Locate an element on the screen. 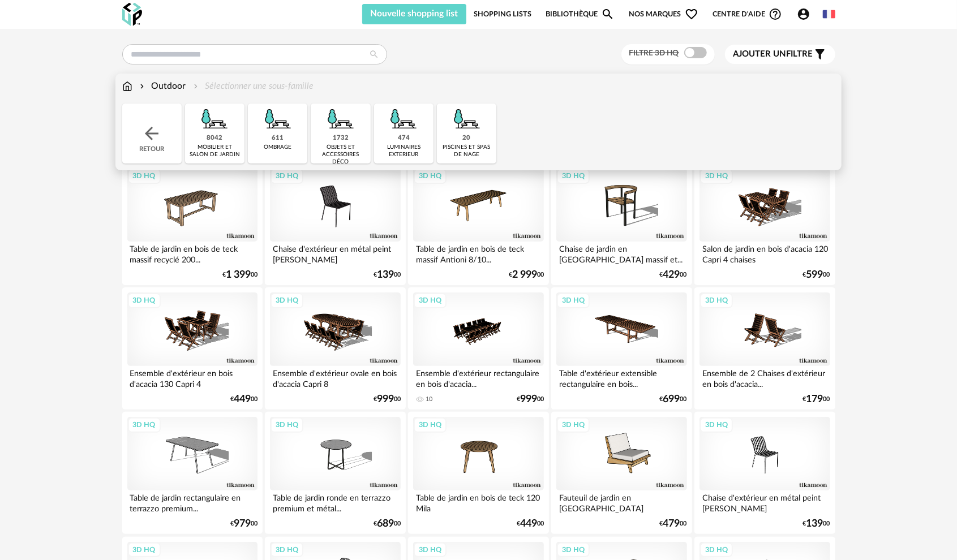 The width and height of the screenshot is (957, 560). span: 699 is located at coordinates (672, 399).